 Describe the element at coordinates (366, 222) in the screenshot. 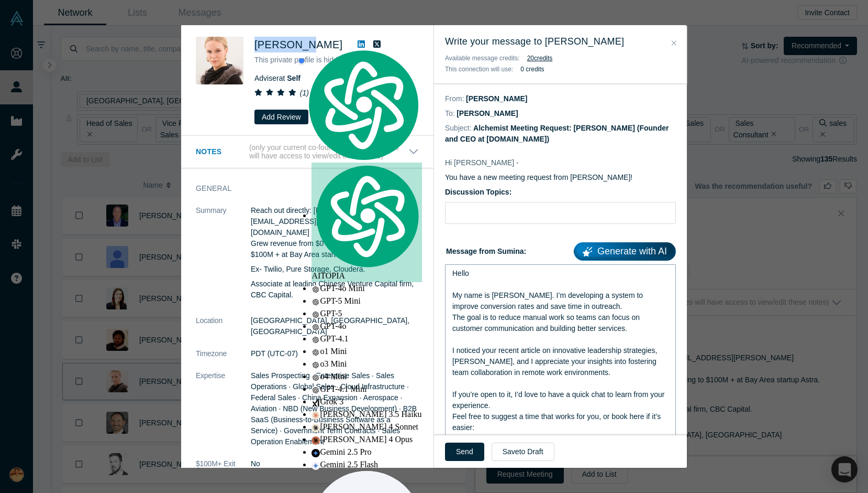

I see `div: AITOPIA` at that location.